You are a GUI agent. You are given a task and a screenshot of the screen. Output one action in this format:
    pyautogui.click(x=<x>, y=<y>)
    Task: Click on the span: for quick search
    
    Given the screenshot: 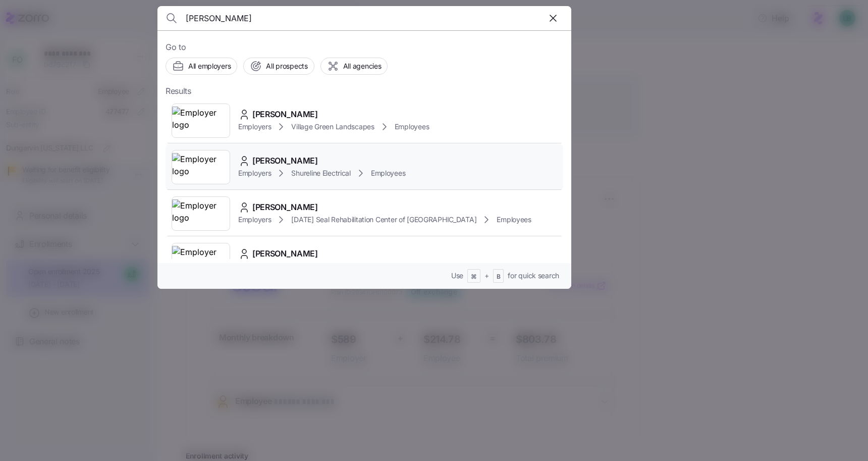 What is the action you would take?
    pyautogui.click(x=533, y=275)
    